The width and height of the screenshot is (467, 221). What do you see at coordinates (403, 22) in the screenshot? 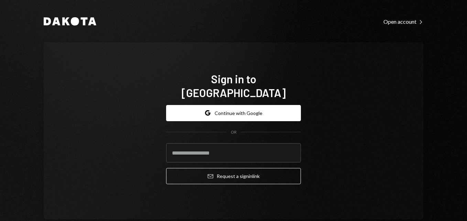
I see `div: Open account` at bounding box center [403, 22].